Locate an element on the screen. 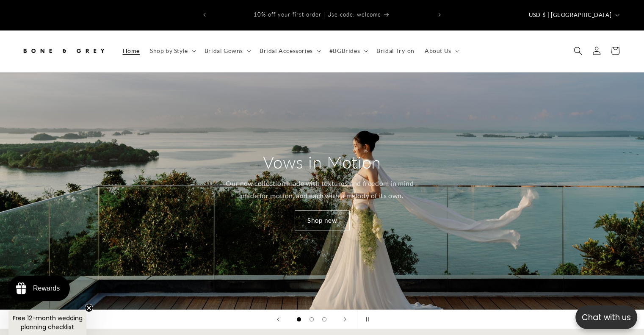 Image resolution: width=644 pixels, height=335 pixels. span: #BGBrides is located at coordinates (345, 51).